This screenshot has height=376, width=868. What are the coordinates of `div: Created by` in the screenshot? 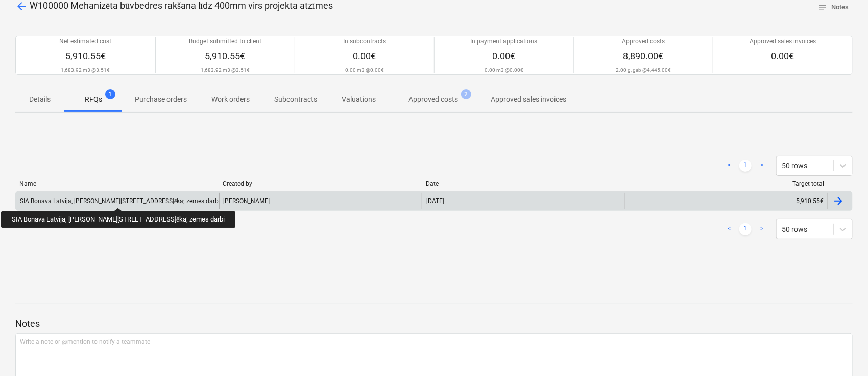 It's located at (320, 183).